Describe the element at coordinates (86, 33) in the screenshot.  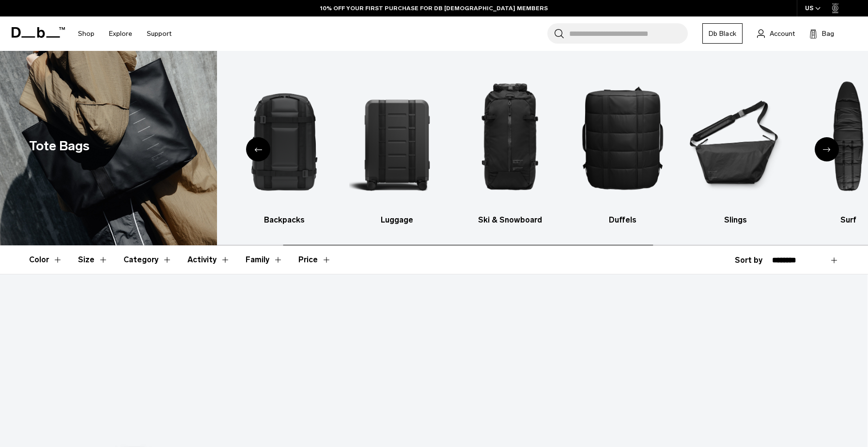
I see `a: Shop` at that location.